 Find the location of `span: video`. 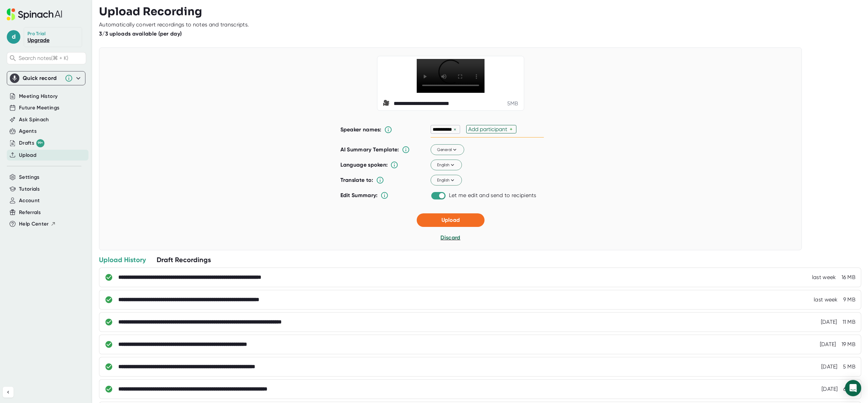

span: video is located at coordinates (387, 103).